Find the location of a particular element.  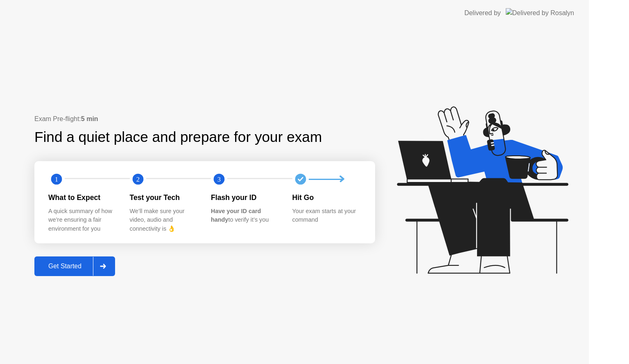

div: Test your Tech is located at coordinates (164, 198).